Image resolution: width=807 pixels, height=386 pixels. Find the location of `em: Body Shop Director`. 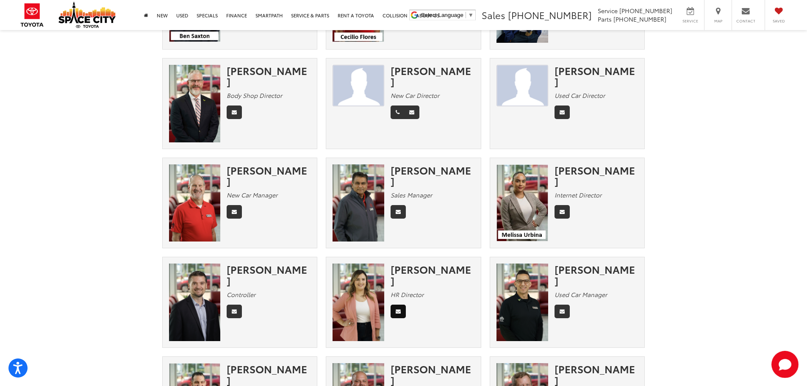

em: Body Shop Director is located at coordinates (254, 95).